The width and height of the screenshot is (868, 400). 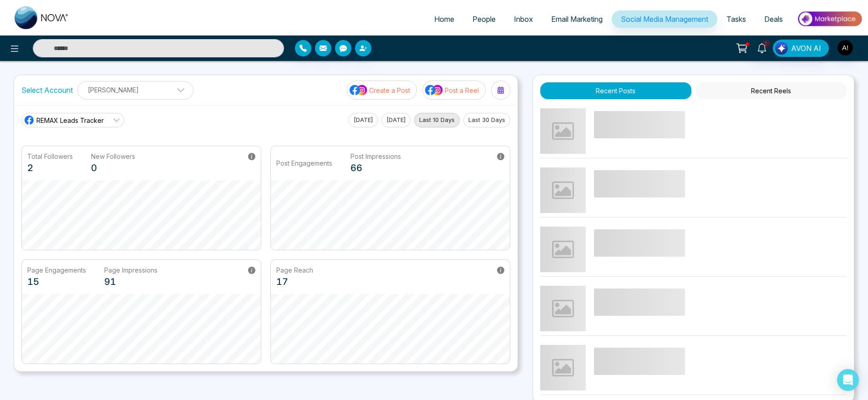 I want to click on span: Tasks, so click(x=736, y=19).